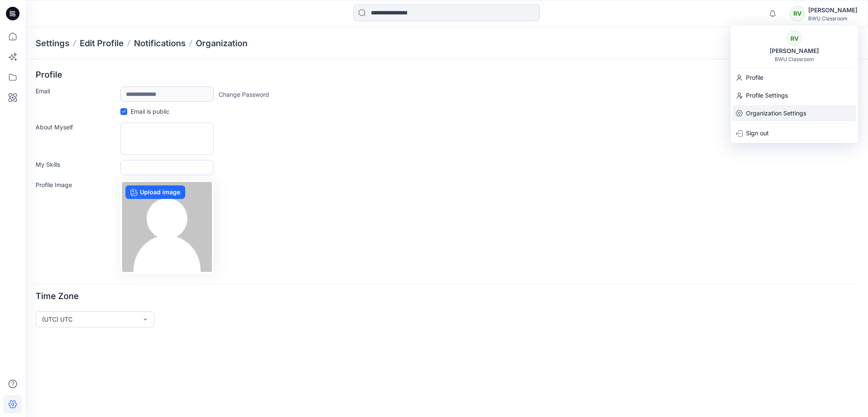 This screenshot has height=417, width=868. Describe the element at coordinates (90, 319) in the screenshot. I see `div: (UTC) UTC` at that location.